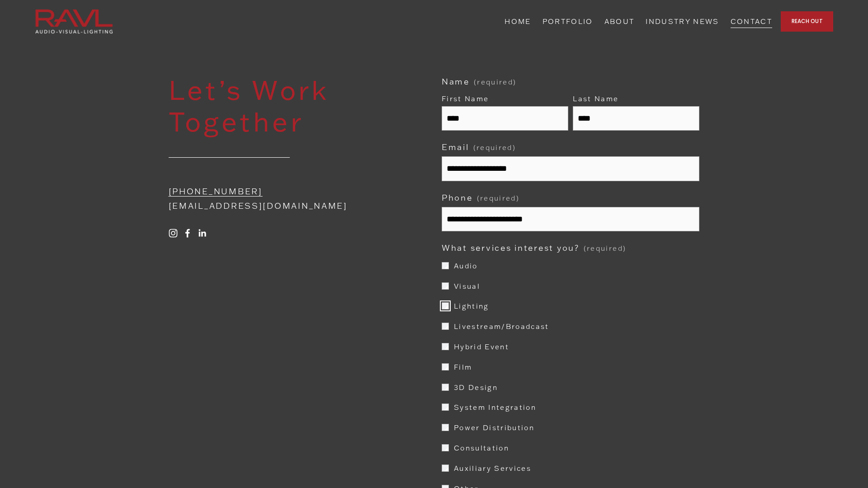 Image resolution: width=868 pixels, height=488 pixels. What do you see at coordinates (446, 407) in the screenshot?
I see `input: System Integration` at bounding box center [446, 407].